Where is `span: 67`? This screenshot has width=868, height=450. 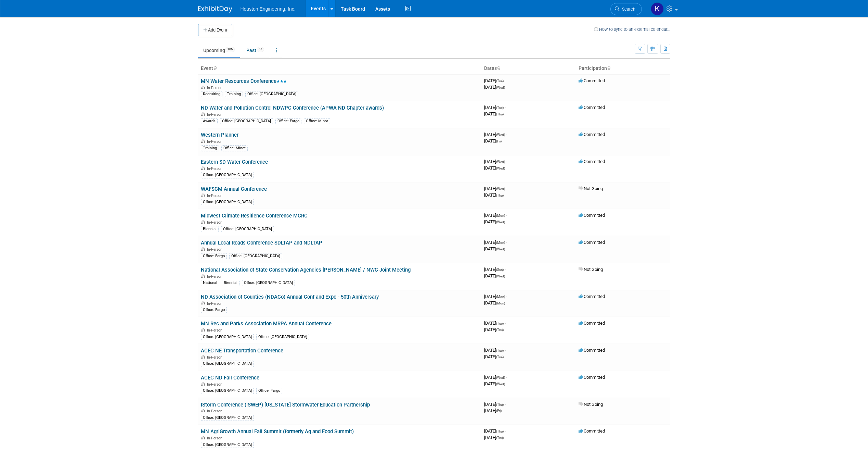
span: 67 is located at coordinates (261, 49).